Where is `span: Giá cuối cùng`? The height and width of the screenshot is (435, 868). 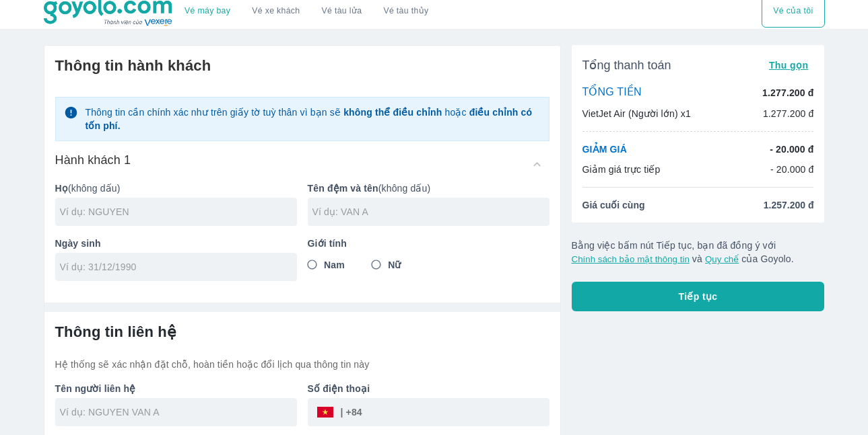
span: Giá cuối cùng is located at coordinates (613, 205).